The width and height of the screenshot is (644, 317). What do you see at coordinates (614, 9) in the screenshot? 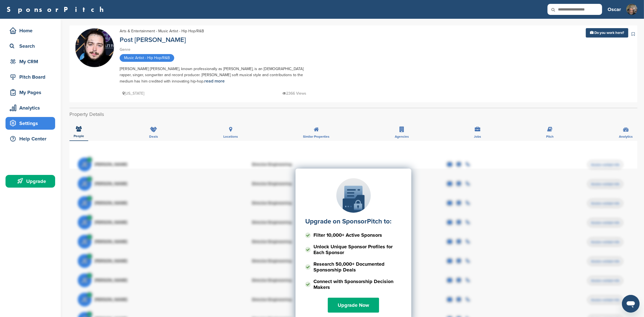
I see `a: Oscar` at bounding box center [614, 9].